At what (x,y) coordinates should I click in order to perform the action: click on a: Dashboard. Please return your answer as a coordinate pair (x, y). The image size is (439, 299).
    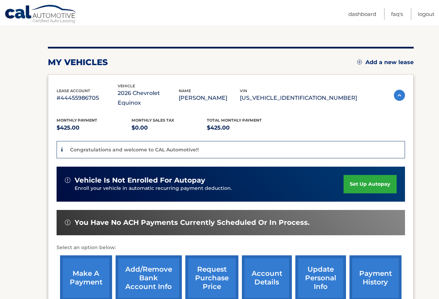
    Looking at the image, I should click on (362, 14).